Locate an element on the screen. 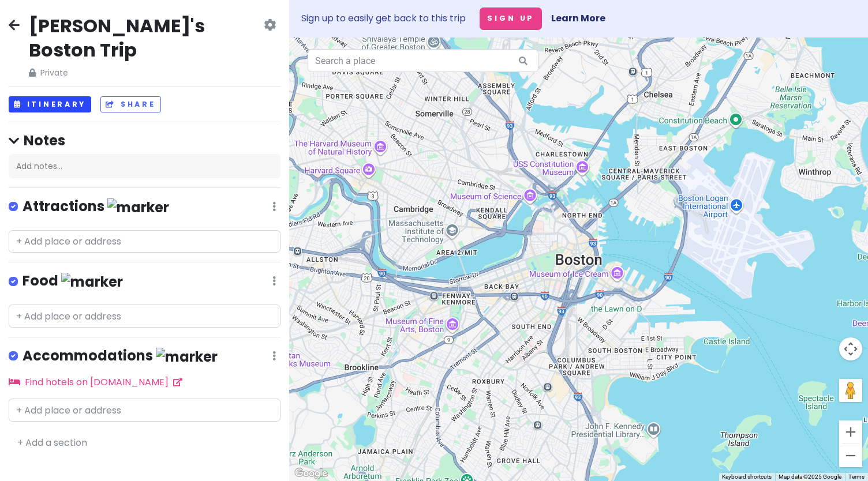  button: Itinerary is located at coordinates (50, 104).